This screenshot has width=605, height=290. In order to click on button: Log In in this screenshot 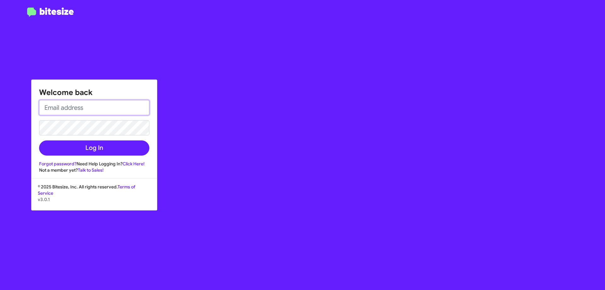, I will do `click(94, 148)`.